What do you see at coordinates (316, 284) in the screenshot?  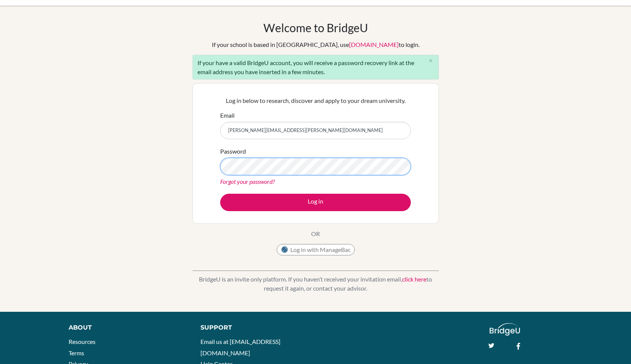 I see `p: BridgeU is an invite only platform. If you haven’t received your invitation email, to request it ...` at bounding box center [316, 284].